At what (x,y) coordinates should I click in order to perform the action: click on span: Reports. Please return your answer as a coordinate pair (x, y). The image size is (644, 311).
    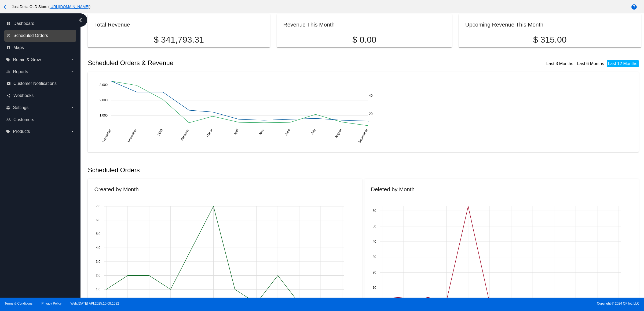
    Looking at the image, I should click on (21, 72).